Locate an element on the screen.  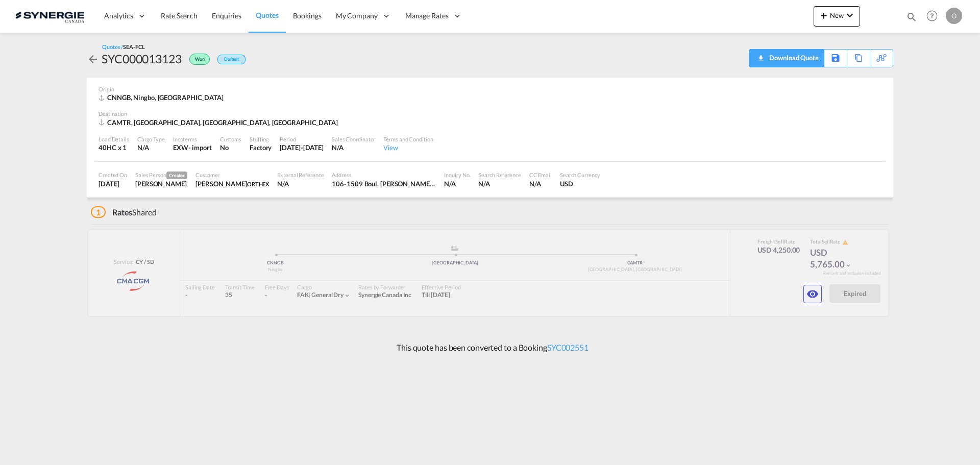
div: Quote PDF is not available at this time is located at coordinates (786, 58).